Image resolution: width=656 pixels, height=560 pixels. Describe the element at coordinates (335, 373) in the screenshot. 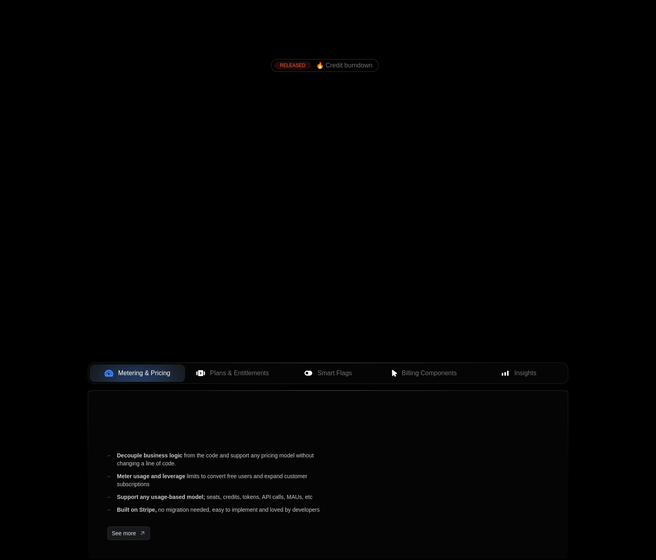

I see `span: Smart Flags` at that location.